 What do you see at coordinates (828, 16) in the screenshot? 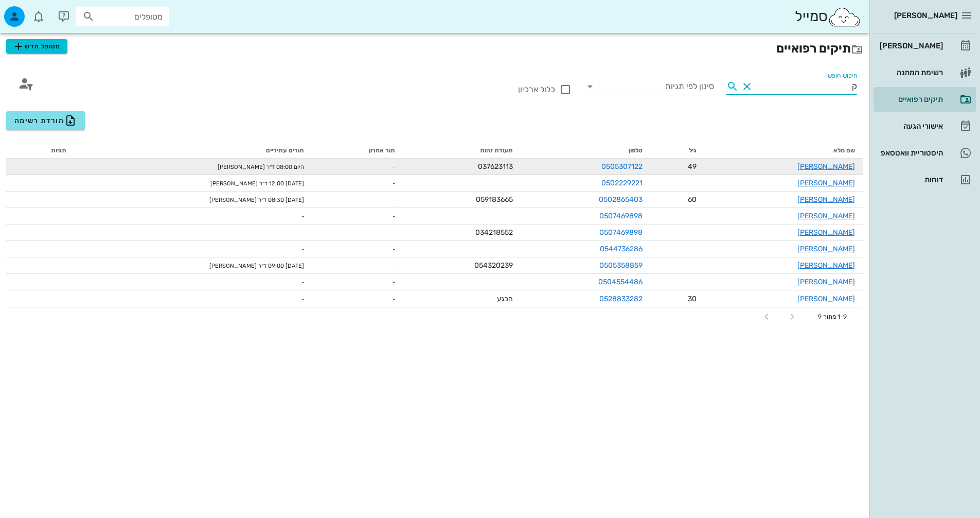
I see `div: סמייל` at bounding box center [828, 16].